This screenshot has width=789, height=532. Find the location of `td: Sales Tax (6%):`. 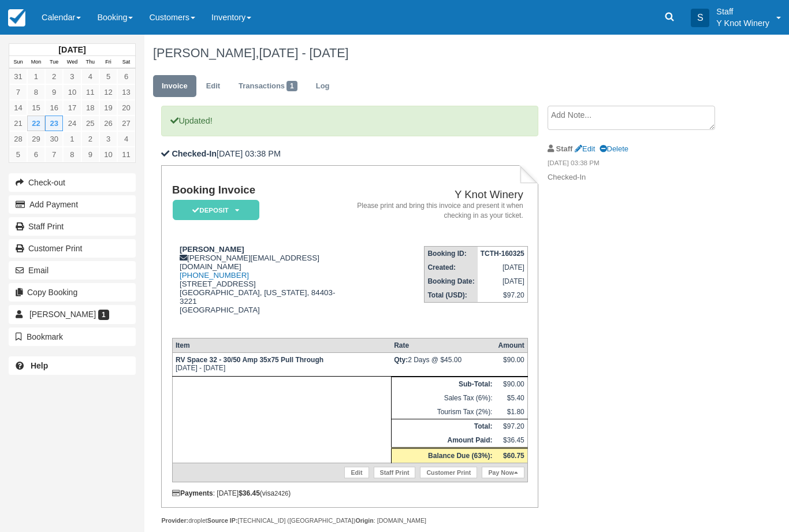

td: Sales Tax (6%): is located at coordinates (443, 398).